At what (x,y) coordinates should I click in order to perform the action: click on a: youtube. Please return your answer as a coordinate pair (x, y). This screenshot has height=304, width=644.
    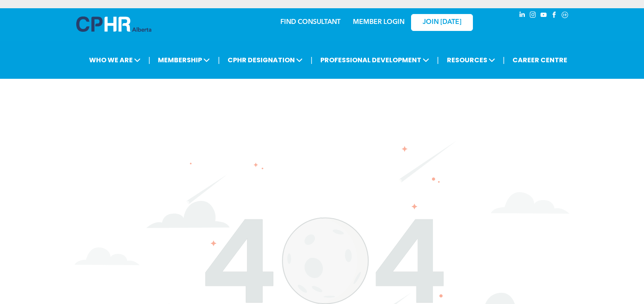
    Looking at the image, I should click on (543, 16).